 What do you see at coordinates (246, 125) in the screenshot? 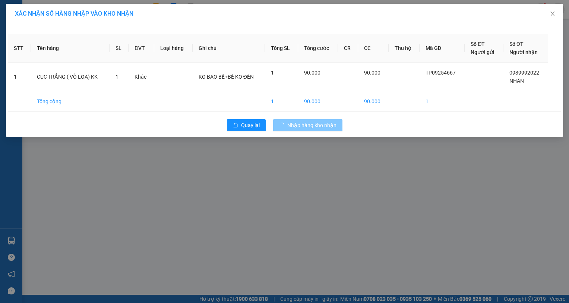
I see `button: rollbackQuay lại` at bounding box center [246, 125].